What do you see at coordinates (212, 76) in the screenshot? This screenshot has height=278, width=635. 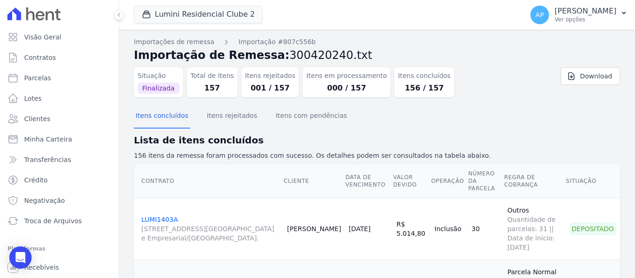 I see `dt: Total de Itens` at bounding box center [212, 76].